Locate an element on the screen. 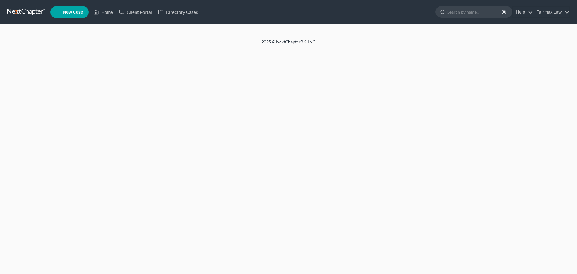 Image resolution: width=577 pixels, height=274 pixels. a: Directory Cases is located at coordinates (178, 12).